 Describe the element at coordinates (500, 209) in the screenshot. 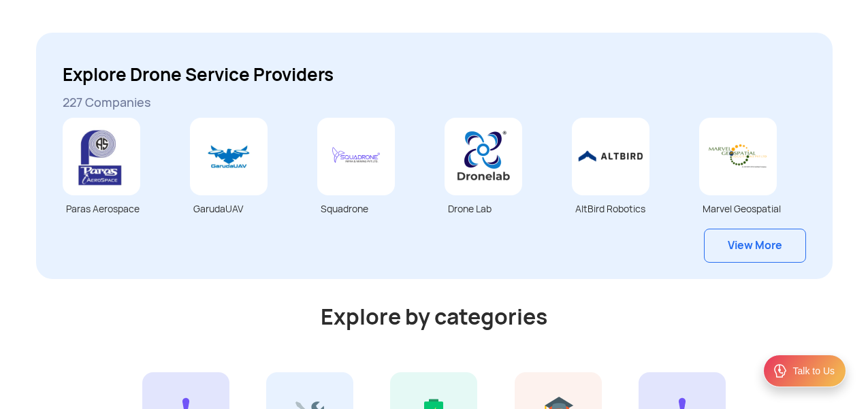

I see `p: Drone Lab` at that location.